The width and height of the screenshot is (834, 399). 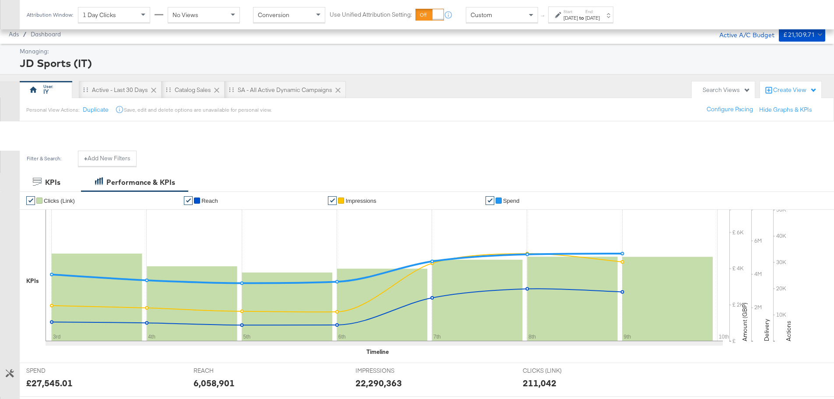 What do you see at coordinates (197, 110) in the screenshot?
I see `div: Save, edit and delete options are unavailable for personal view.` at bounding box center [197, 110].